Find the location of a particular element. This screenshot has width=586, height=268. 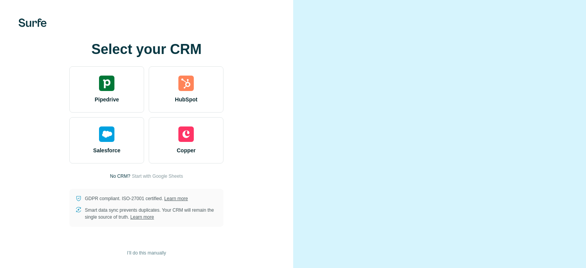

span: HubSpot is located at coordinates (186, 99).